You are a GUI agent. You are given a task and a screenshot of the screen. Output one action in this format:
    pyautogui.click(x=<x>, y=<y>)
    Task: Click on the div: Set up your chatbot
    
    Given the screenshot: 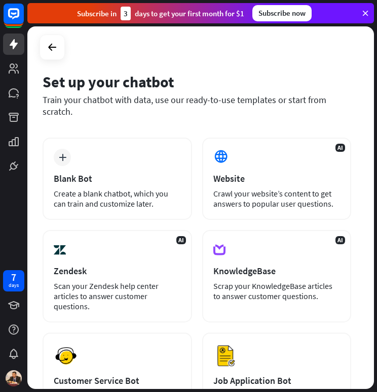 What is the action you would take?
    pyautogui.click(x=197, y=82)
    